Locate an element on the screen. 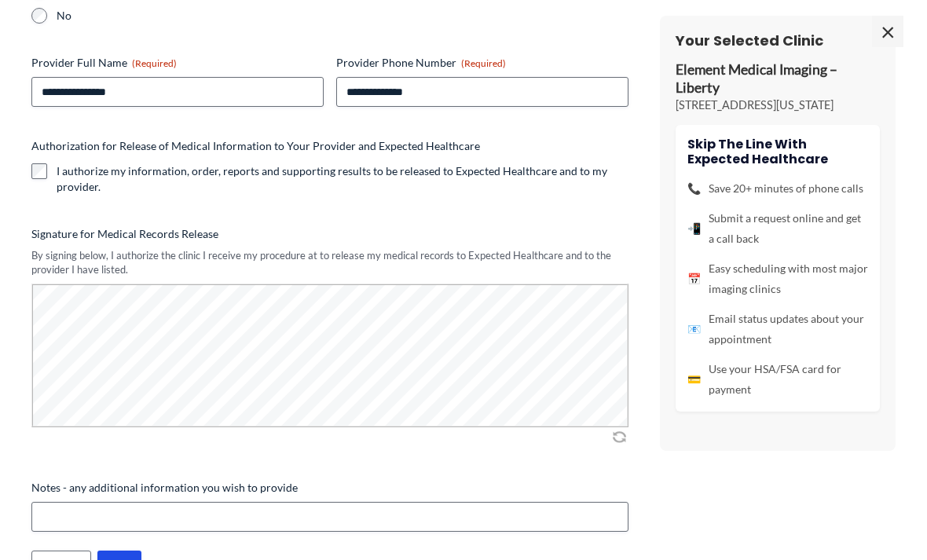 Image resolution: width=927 pixels, height=560 pixels. label: Notes - any additional information you wish to provide is located at coordinates (329, 487).